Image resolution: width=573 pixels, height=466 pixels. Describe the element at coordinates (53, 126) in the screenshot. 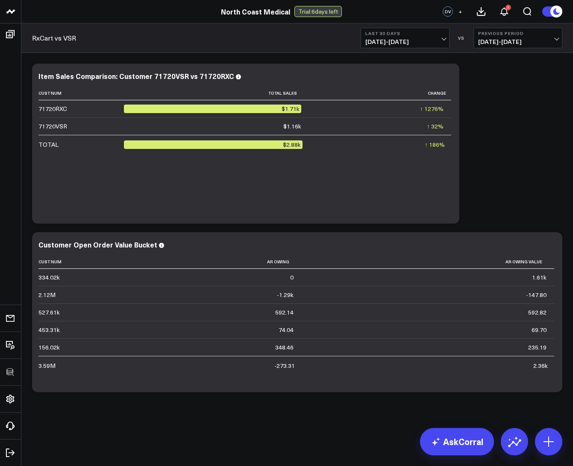

I see `div: 71720VSR` at that location.